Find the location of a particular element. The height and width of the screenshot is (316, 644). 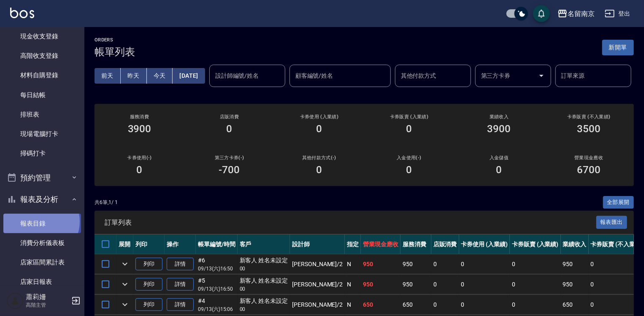

p: 高階主管 is located at coordinates (47, 305).